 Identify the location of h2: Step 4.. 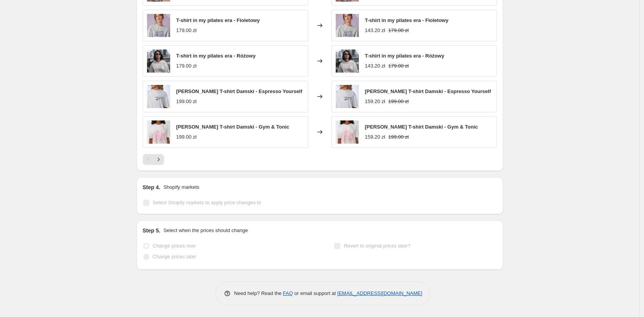
(152, 187).